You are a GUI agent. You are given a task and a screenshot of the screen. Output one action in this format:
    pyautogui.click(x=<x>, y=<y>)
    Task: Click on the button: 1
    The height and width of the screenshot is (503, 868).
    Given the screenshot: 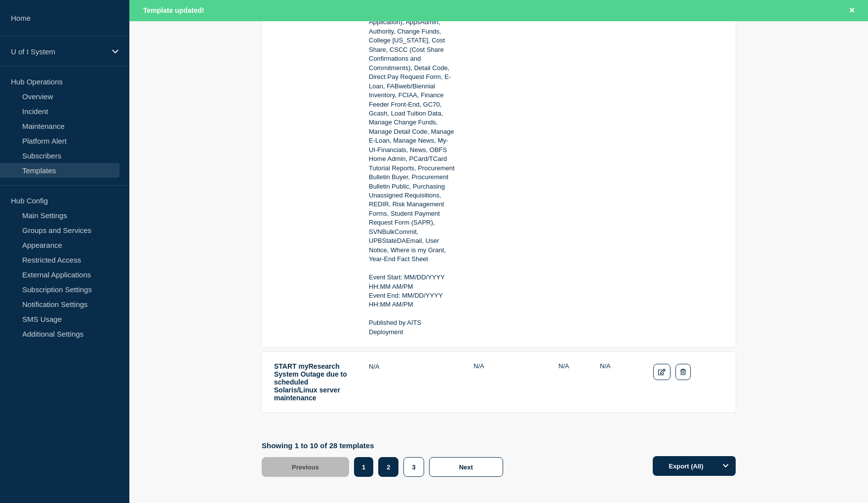 What is the action you would take?
    pyautogui.click(x=363, y=467)
    